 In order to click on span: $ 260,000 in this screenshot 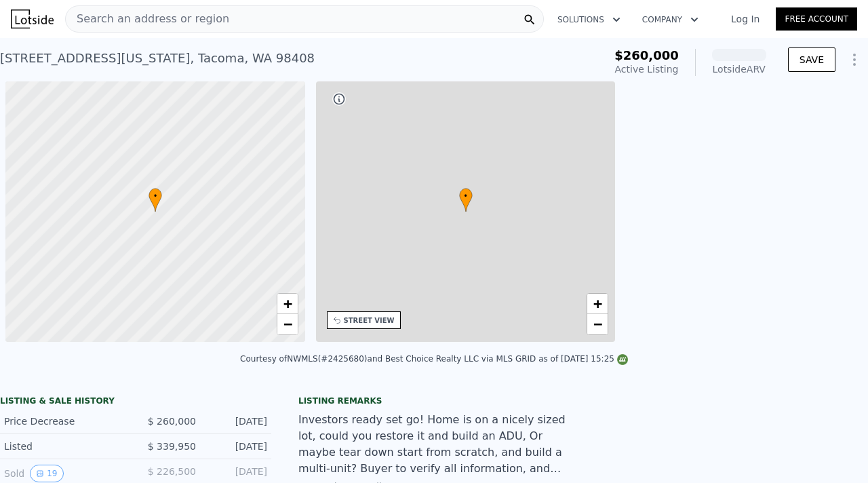, I will do `click(171, 421)`.